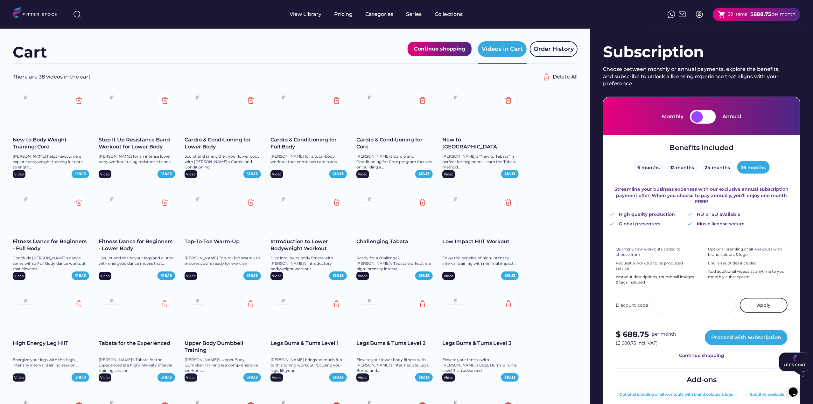  I want to click on div: Fitness Dance for Beginners - Full Body, so click(51, 245).